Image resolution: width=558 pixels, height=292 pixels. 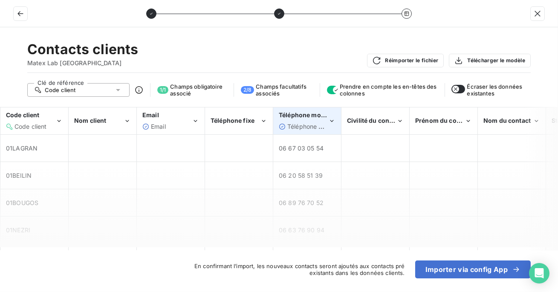 What do you see at coordinates (22, 148) in the screenshot?
I see `span: 01LAGRAN` at bounding box center [22, 148].